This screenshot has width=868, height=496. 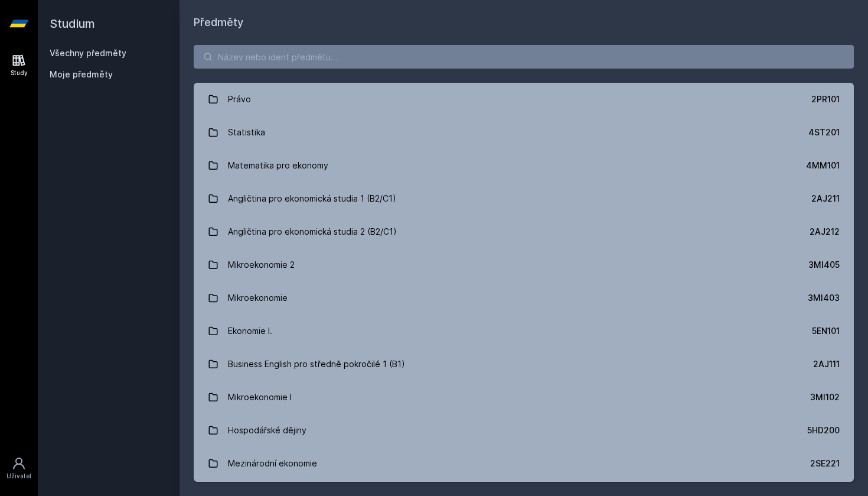 I want to click on a: Uživatel, so click(x=19, y=468).